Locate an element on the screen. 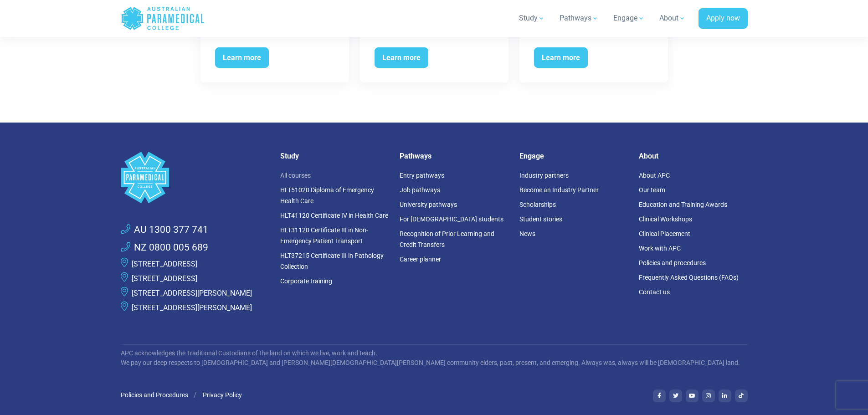  a: AU 1300 377 741 is located at coordinates (165, 230).